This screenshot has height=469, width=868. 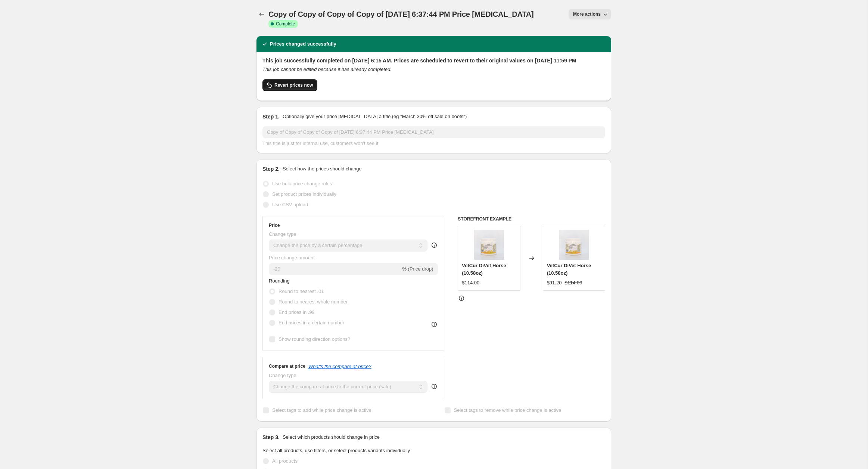 What do you see at coordinates (340, 366) in the screenshot?
I see `button: What's the compare at price?` at bounding box center [340, 366].